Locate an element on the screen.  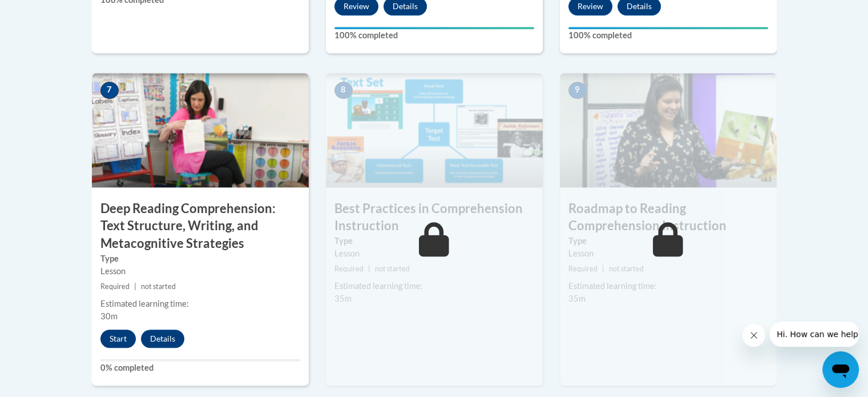
h3: Deep Reading Comprehension: Text Structure, Writing, and Metacognitive Strategies is located at coordinates (200, 226).